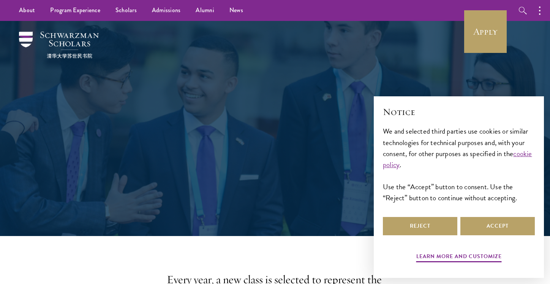 The height and width of the screenshot is (284, 550). Describe the element at coordinates (498, 226) in the screenshot. I see `button: Accept` at that location.